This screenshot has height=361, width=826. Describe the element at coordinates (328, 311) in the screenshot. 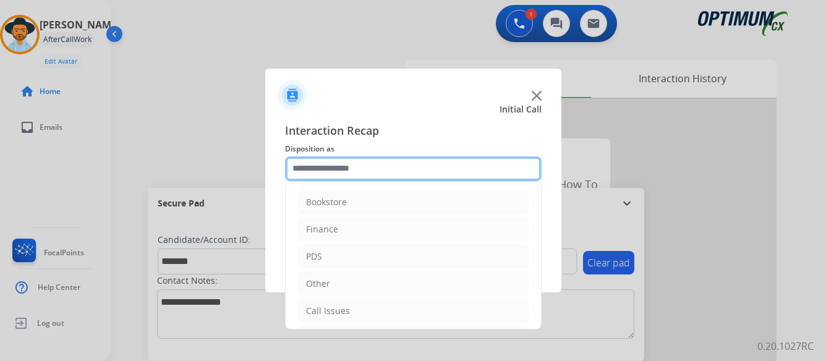

I see `div: Call Issues` at that location.